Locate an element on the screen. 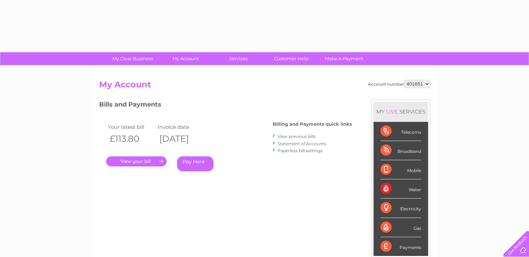  div: Electricity is located at coordinates (400, 208).